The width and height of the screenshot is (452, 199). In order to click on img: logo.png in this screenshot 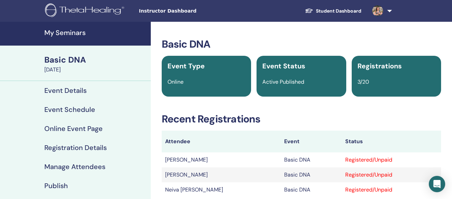, I will do `click(86, 11)`.